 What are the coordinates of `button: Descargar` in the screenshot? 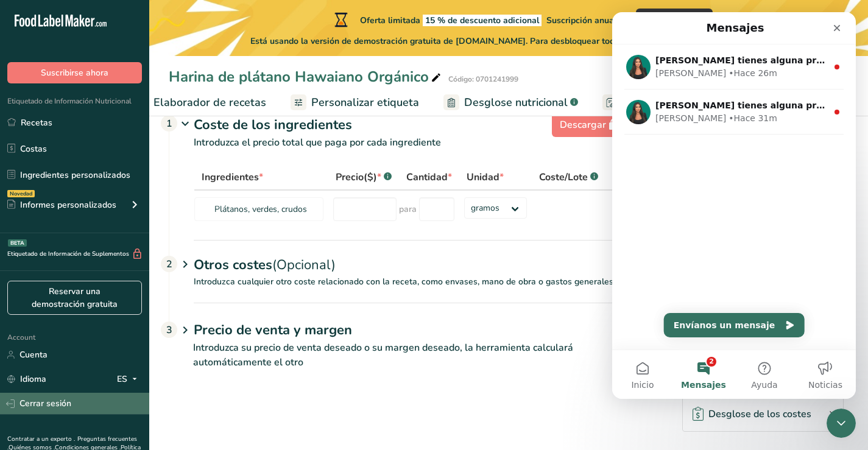 It's located at (590, 125).